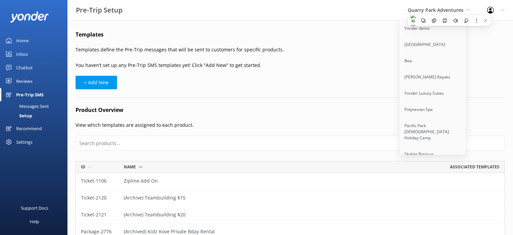 The width and height of the screenshot is (513, 235). I want to click on div: Support Docs, so click(34, 208).